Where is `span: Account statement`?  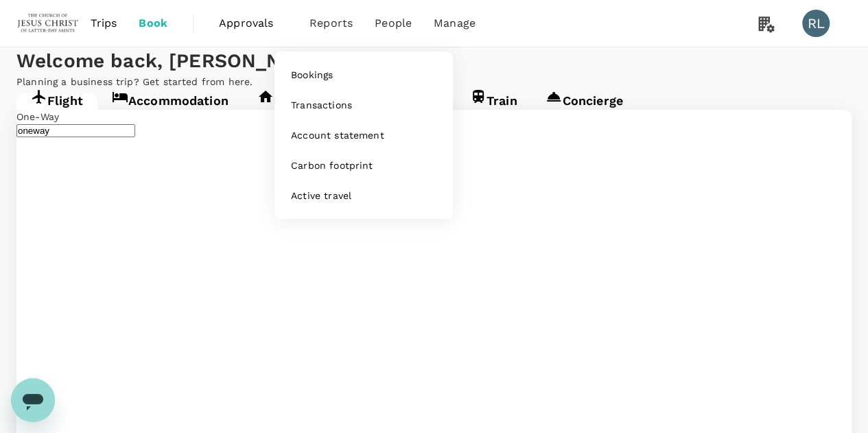 span: Account statement is located at coordinates (338, 135).